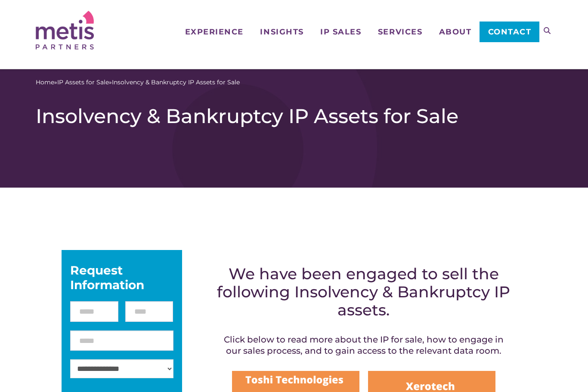  What do you see at coordinates (455, 32) in the screenshot?
I see `span: About` at bounding box center [455, 32].